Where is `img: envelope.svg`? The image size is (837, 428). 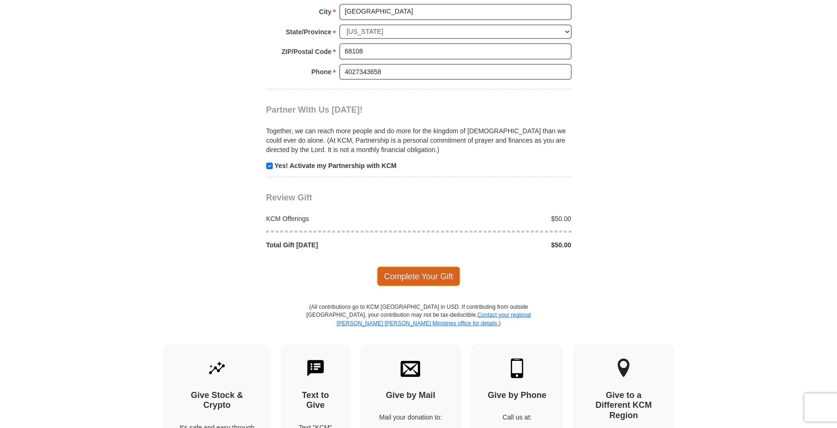
img: envelope.svg is located at coordinates (410, 368).